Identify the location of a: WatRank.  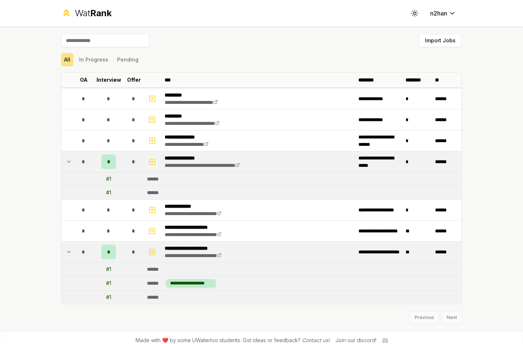
(86, 13).